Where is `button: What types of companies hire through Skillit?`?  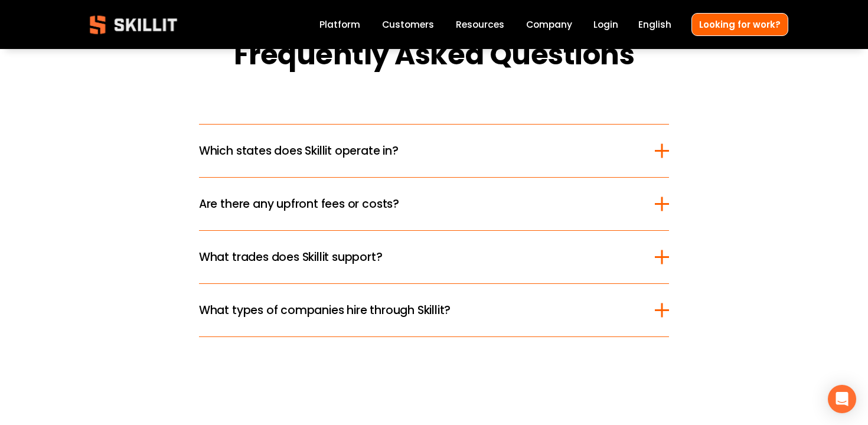 button: What types of companies hire through Skillit? is located at coordinates (434, 310).